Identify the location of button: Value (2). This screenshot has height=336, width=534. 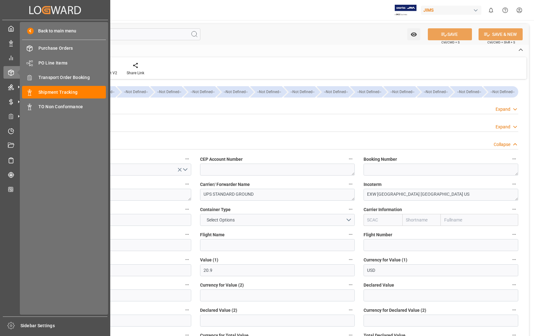
(187, 285).